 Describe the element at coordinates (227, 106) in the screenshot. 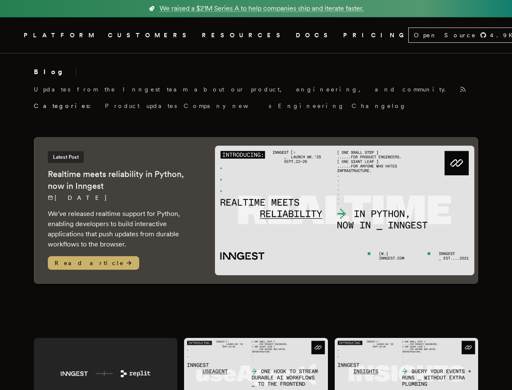

I see `a: Company news` at that location.